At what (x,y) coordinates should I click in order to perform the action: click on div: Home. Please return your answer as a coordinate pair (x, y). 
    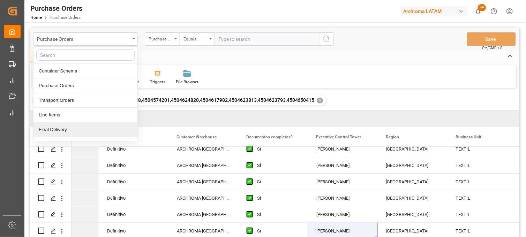
    Looking at the image, I should click on (42, 57).